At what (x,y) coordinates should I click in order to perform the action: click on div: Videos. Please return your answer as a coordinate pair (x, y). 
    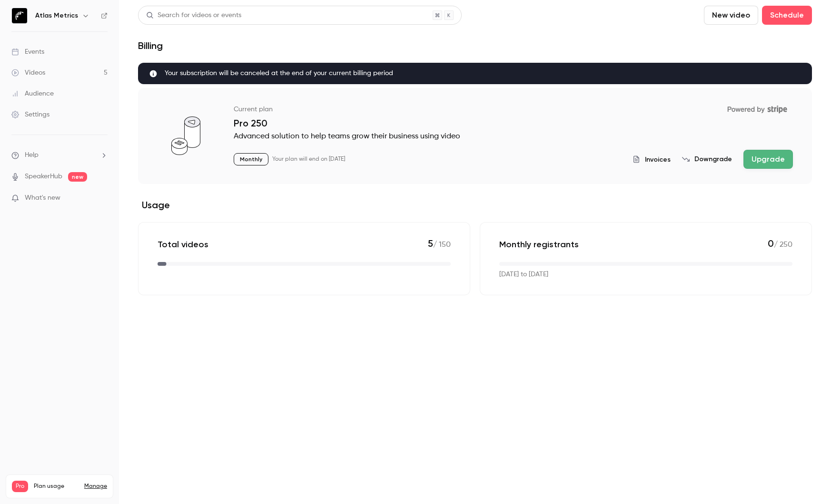
    Looking at the image, I should click on (28, 73).